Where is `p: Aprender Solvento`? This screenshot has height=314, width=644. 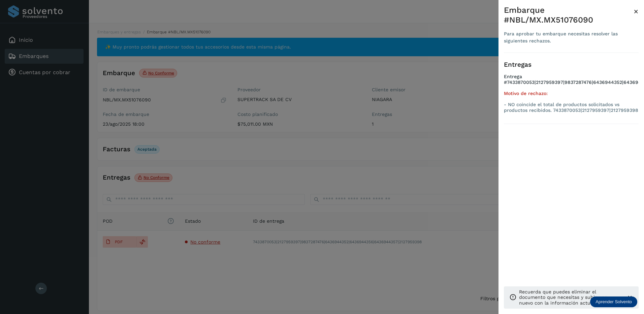
p: Aprender Solvento is located at coordinates (613, 301).